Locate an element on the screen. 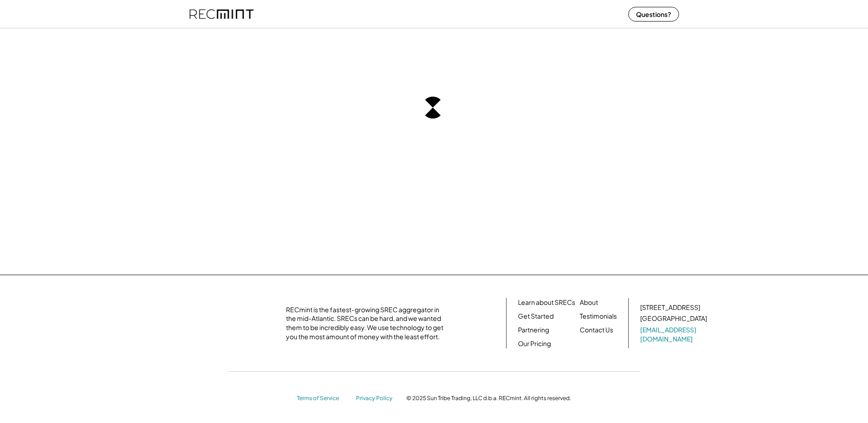 The height and width of the screenshot is (423, 868). img: recmint-logotype%403x%20%281%29.jpeg is located at coordinates (221, 14).